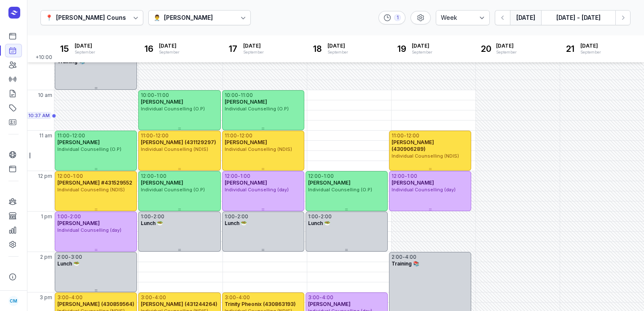 This screenshot has width=644, height=311. Describe the element at coordinates (46, 136) in the screenshot. I see `span: 11 am` at that location.